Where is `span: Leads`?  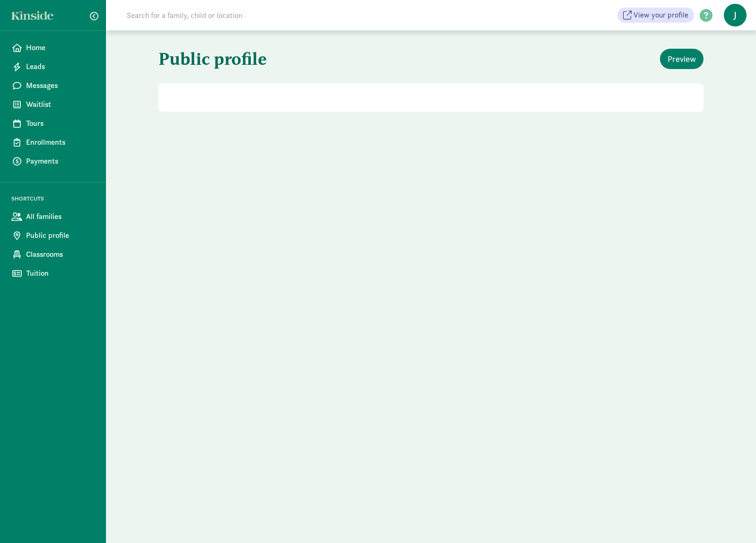 span: Leads is located at coordinates (60, 66).